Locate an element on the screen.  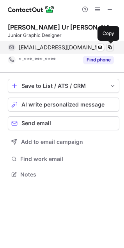
button: save-profile-one-click is located at coordinates (63, 86).